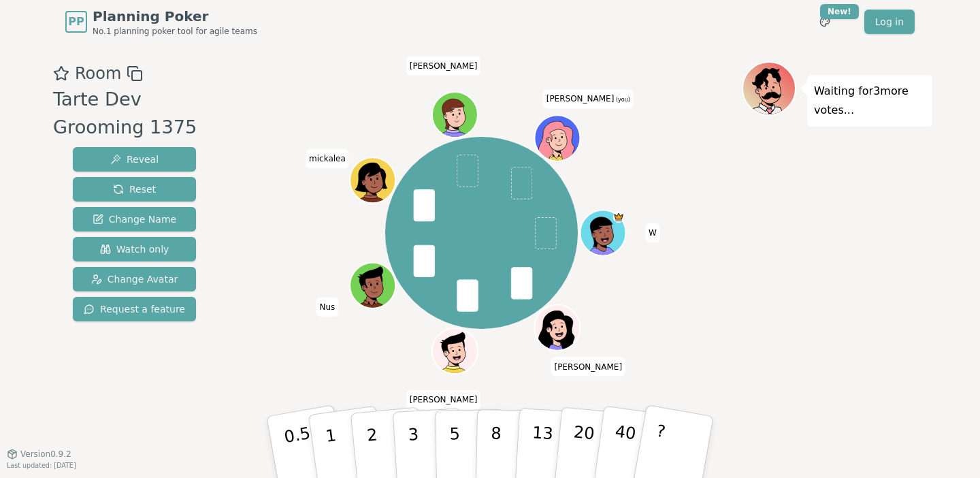  Describe the element at coordinates (557, 138) in the screenshot. I see `button: Click to change your avatar` at that location.